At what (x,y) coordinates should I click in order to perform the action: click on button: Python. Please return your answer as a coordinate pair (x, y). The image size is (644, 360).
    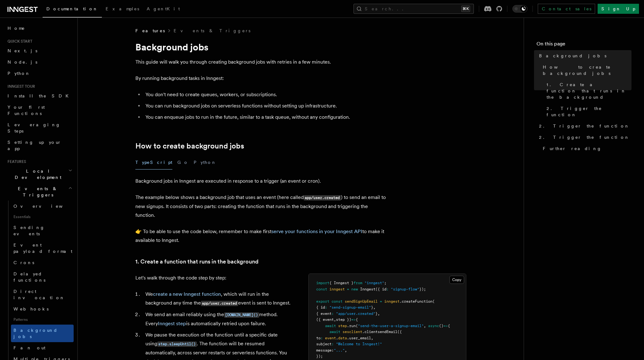
    Looking at the image, I should click on (205, 162).